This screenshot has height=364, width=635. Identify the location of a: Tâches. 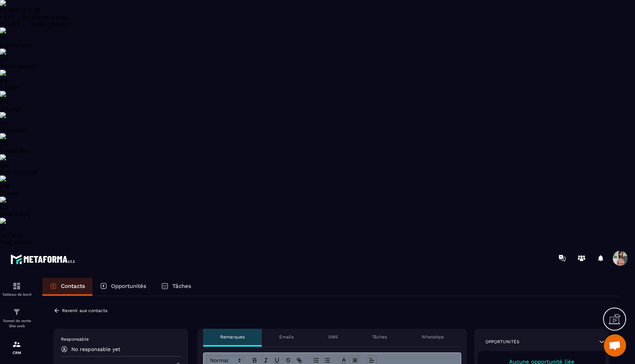
(176, 287).